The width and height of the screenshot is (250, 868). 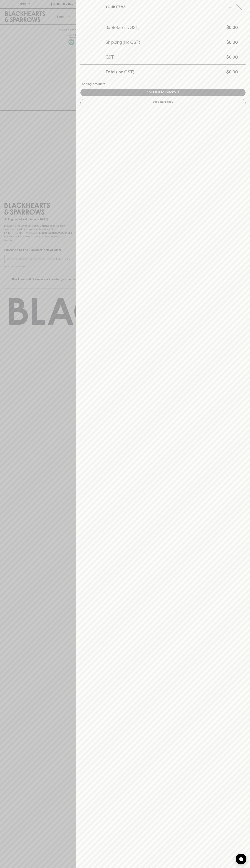 I want to click on h6: YOUR ITEMS, so click(x=115, y=7).